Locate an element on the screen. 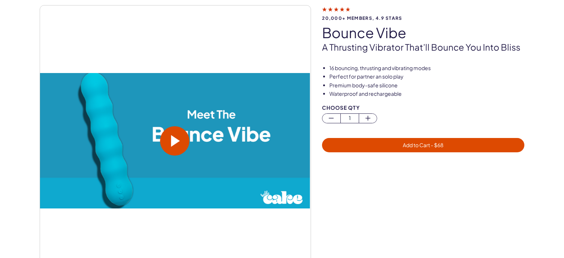 The width and height of the screenshot is (564, 258). li: Perfect for partner an solo play is located at coordinates (427, 77).